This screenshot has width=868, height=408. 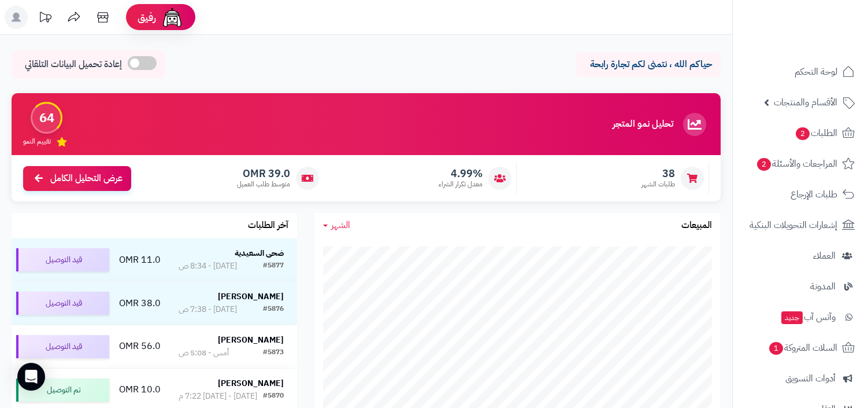 I want to click on a: المدونة, so click(x=800, y=286).